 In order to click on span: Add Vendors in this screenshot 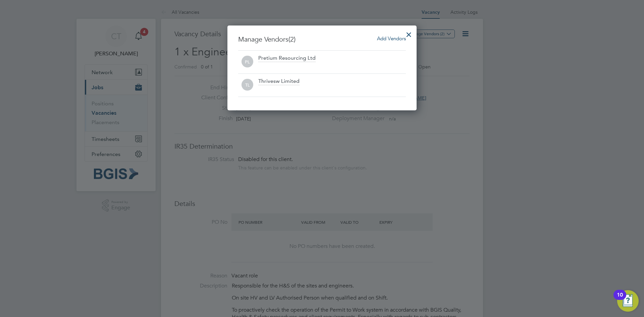, I will do `click(392, 38)`.